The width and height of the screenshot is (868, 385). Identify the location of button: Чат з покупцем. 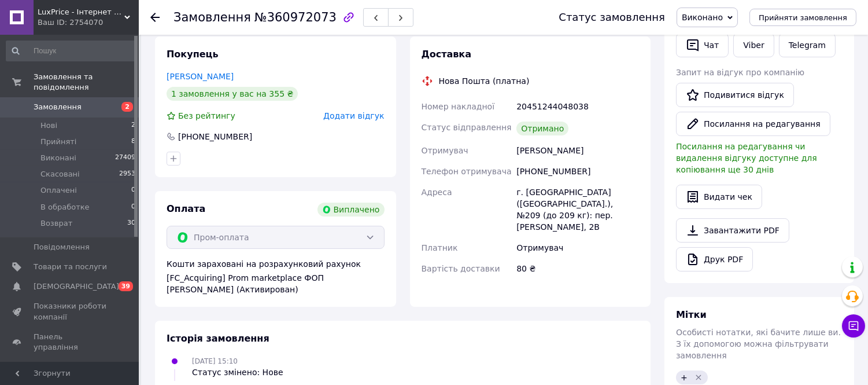
(853, 326).